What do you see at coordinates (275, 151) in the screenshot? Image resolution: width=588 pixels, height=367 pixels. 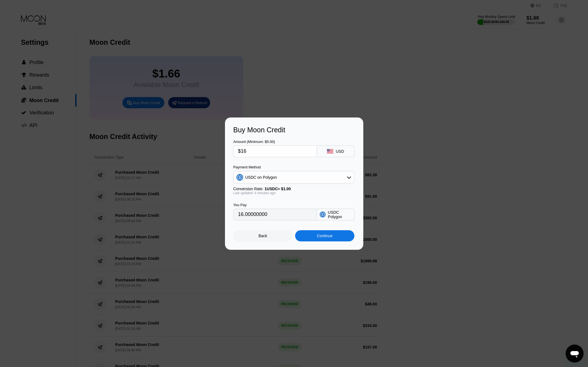 I see `input: $0.00` at bounding box center [275, 151].